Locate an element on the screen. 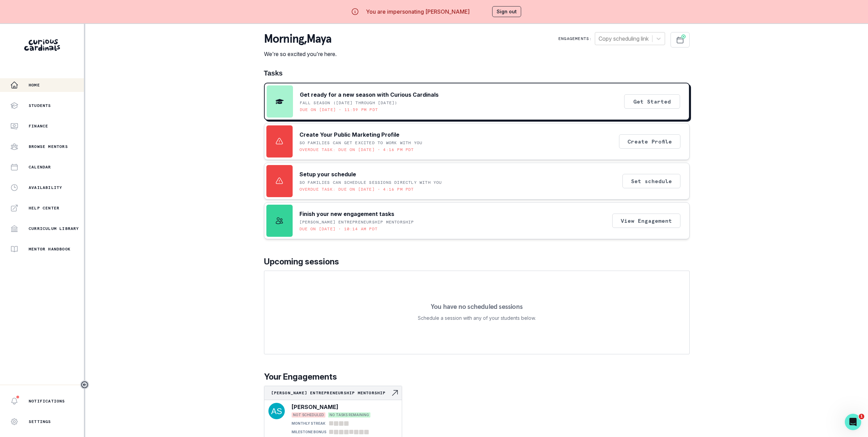  p: Home is located at coordinates (34, 85).